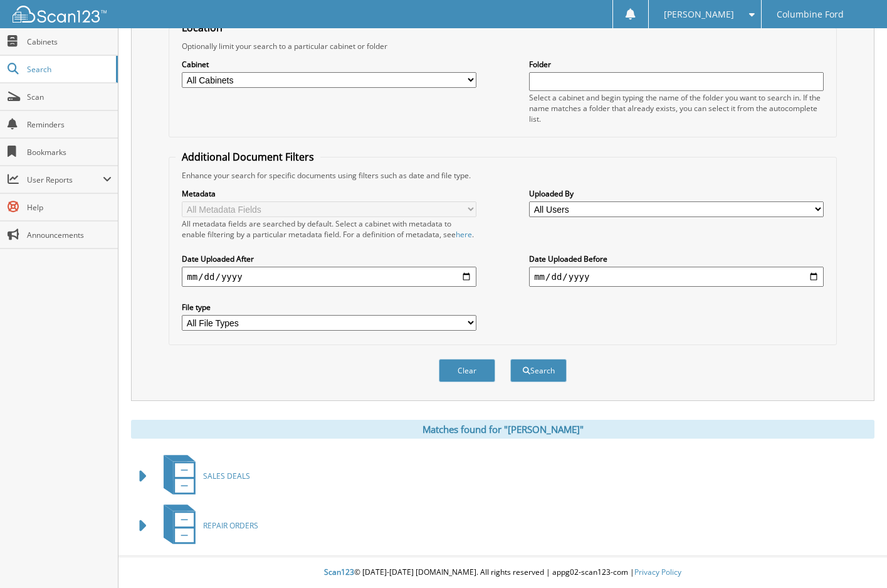 This screenshot has width=887, height=588. I want to click on span: SALES DEALS, so click(226, 475).